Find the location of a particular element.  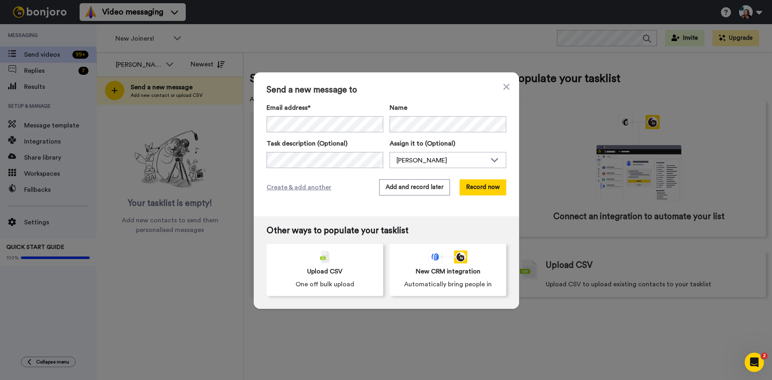

span: Send a new message to is located at coordinates (387, 90).